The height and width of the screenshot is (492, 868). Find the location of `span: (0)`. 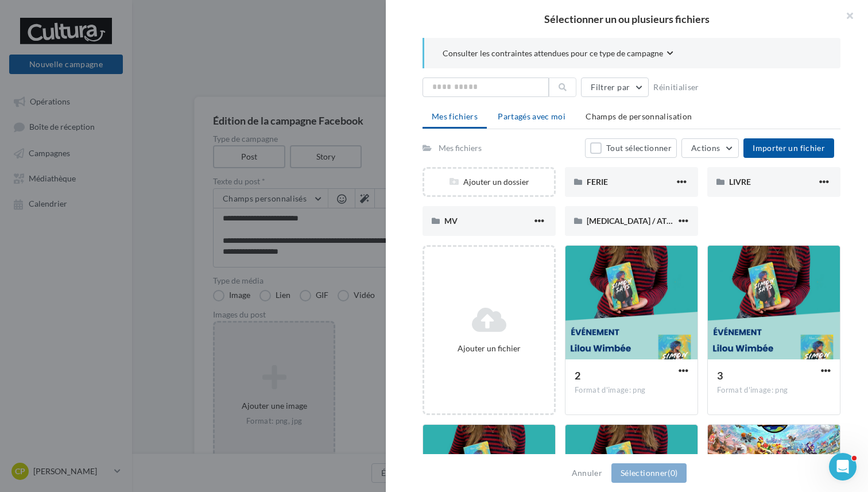

span: (0) is located at coordinates (672, 472).